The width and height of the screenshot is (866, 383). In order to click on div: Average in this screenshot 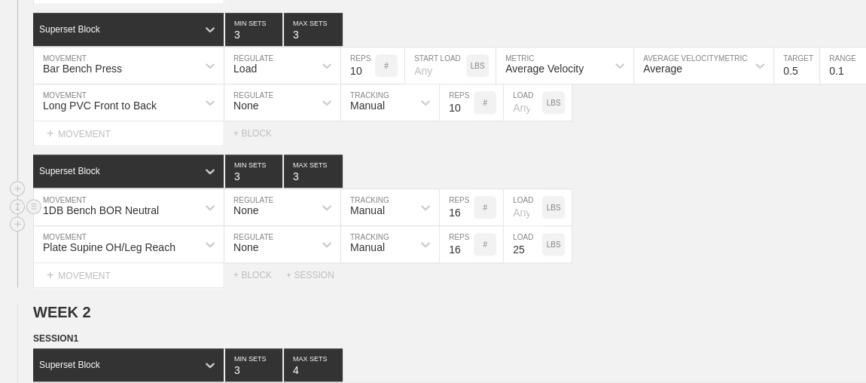, I will do `click(663, 69)`.